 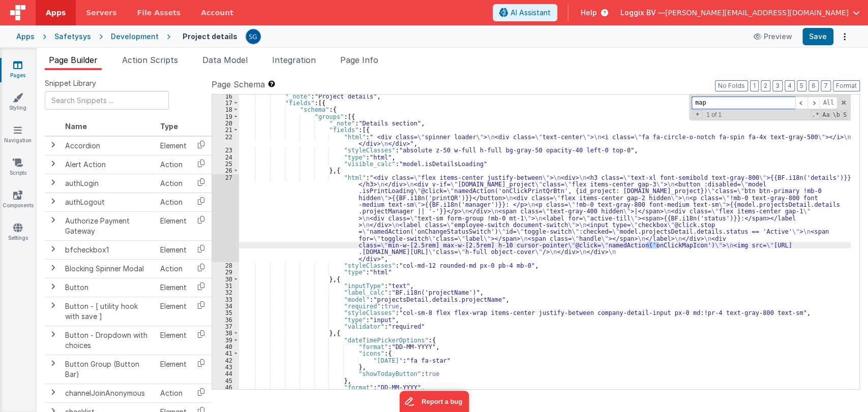 I want to click on span: Page Info, so click(x=359, y=60).